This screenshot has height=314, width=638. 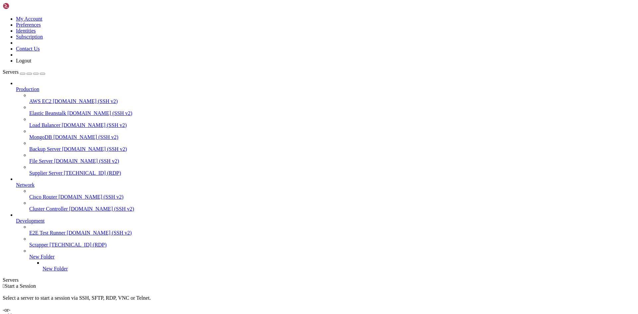 I want to click on li: Production, so click(x=326, y=128).